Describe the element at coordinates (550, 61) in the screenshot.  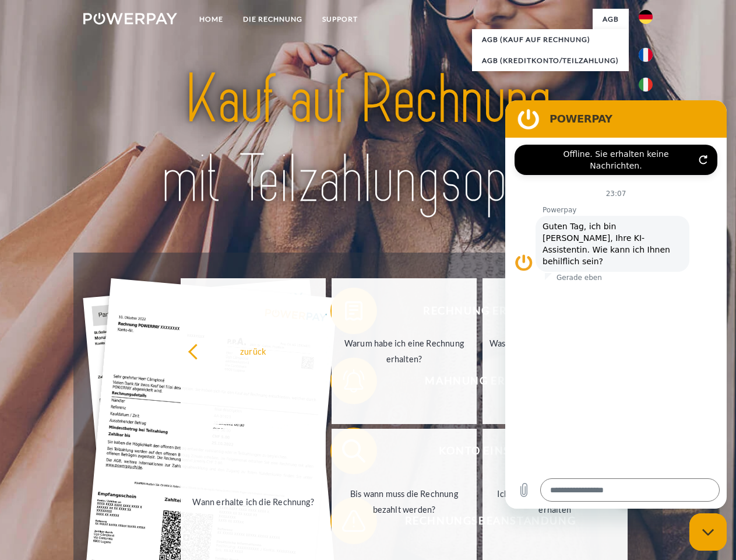
I see `a: AGB (Kreditkonto/Teilzahlung)` at that location.